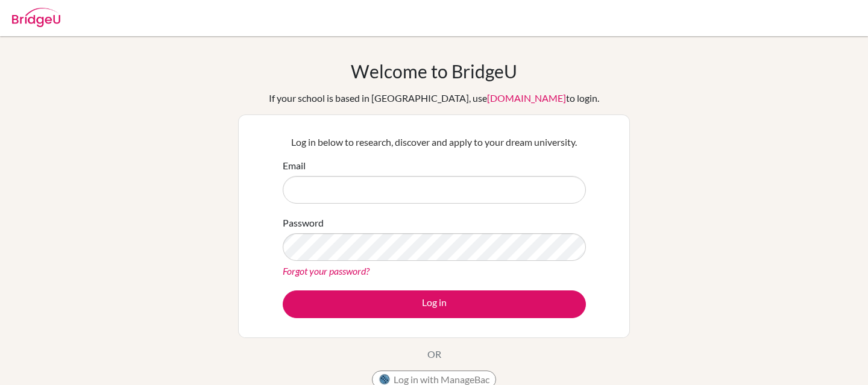  What do you see at coordinates (294, 166) in the screenshot?
I see `label: Email` at bounding box center [294, 166].